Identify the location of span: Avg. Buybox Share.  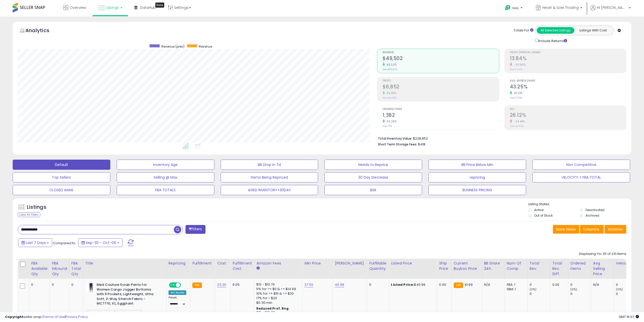
(568, 81).